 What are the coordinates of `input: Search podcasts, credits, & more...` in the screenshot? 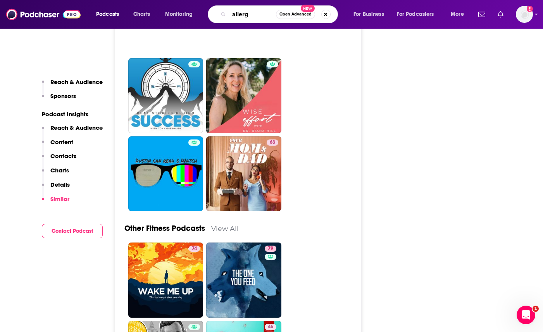 It's located at (252, 14).